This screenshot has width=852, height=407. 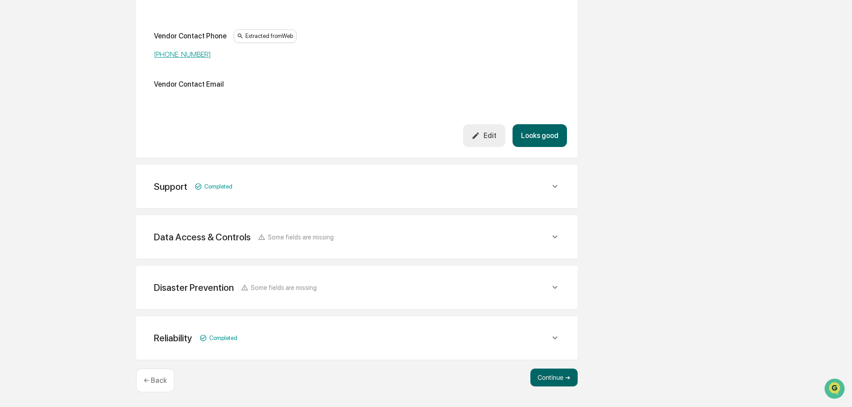 What do you see at coordinates (194, 287) in the screenshot?
I see `div: Disaster Prevention` at bounding box center [194, 287].